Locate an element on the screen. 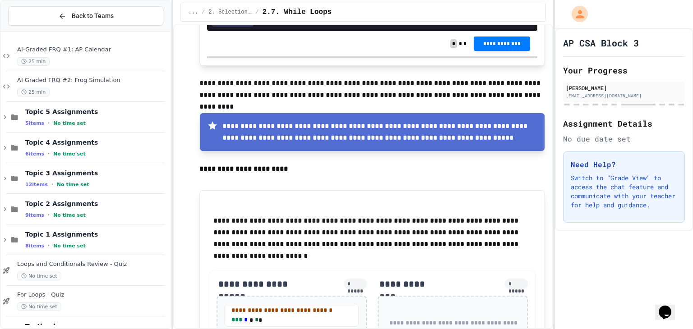 The height and width of the screenshot is (329, 693). span: Topic 5 Assignments is located at coordinates (97, 112).